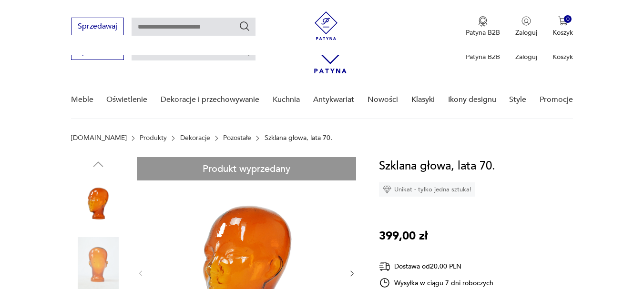 This screenshot has height=289, width=644. I want to click on a: Meble, so click(82, 100).